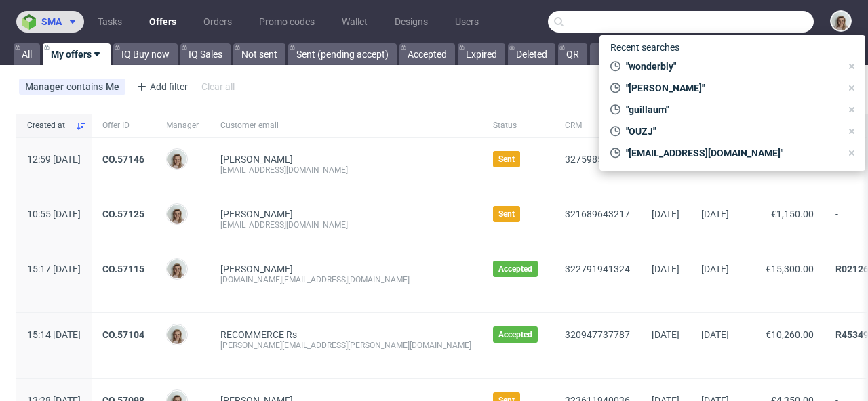  Describe the element at coordinates (518, 125) in the screenshot. I see `span: Status` at that location.